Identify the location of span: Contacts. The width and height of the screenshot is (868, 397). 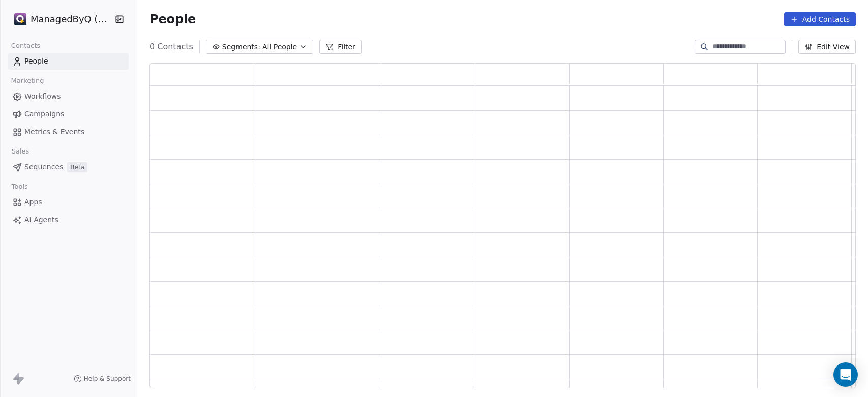
(26, 46).